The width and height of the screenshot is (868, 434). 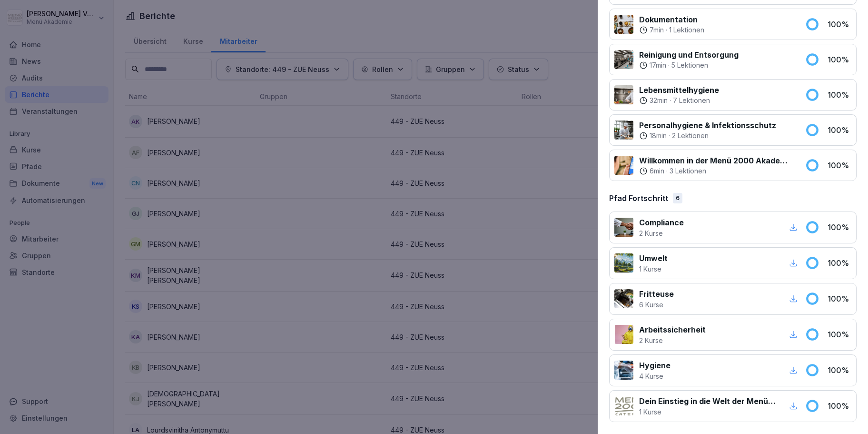 What do you see at coordinates (657, 30) in the screenshot?
I see `p: 7 min` at bounding box center [657, 30].